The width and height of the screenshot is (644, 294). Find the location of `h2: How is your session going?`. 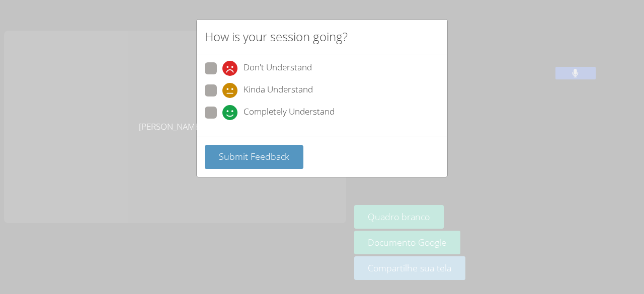

h2: How is your session going? is located at coordinates (276, 37).